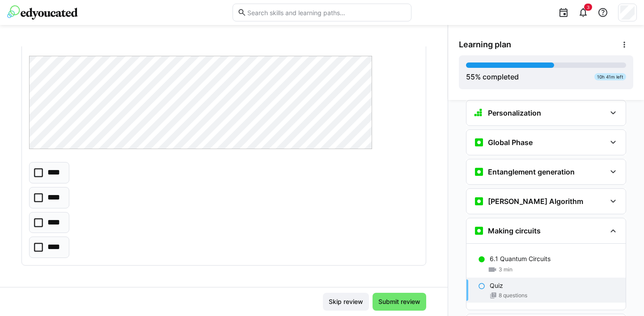 This screenshot has width=644, height=316. I want to click on h3: Making circuits, so click(514, 231).